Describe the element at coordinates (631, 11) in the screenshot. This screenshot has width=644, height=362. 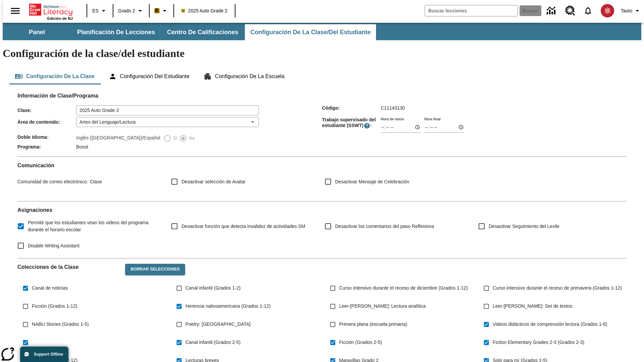
I see `button: Perfil/Configuración` at that location.